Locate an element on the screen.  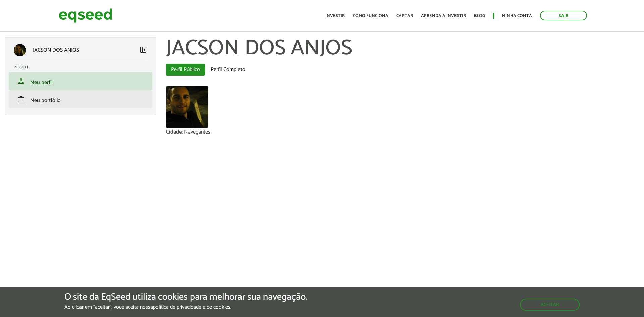
img: Foto de JACSON DOS ANJOS is located at coordinates (187, 107).